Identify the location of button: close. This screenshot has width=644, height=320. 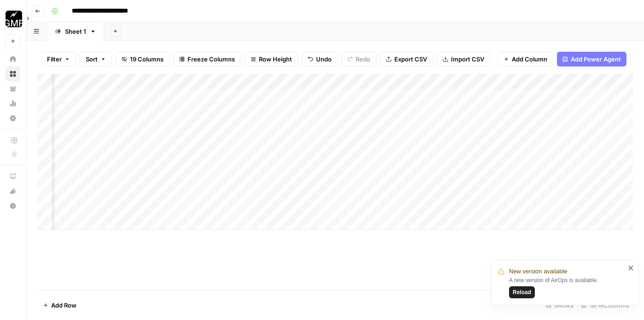
(631, 267).